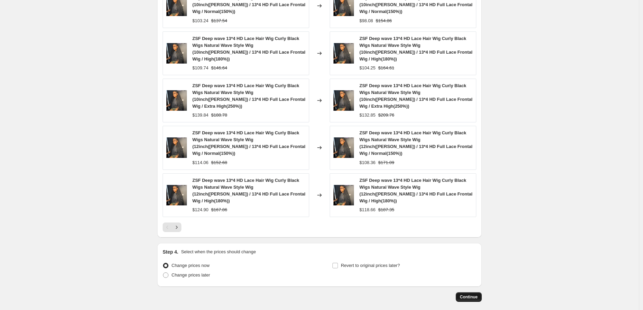 This screenshot has height=310, width=643. Describe the element at coordinates (200, 162) in the screenshot. I see `span: $114.06` at that location.